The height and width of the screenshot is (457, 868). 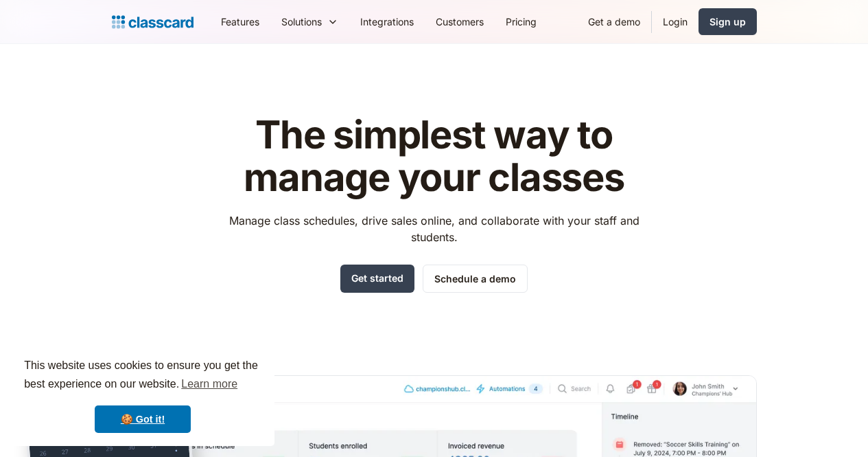 I want to click on a: Pricing, so click(x=521, y=21).